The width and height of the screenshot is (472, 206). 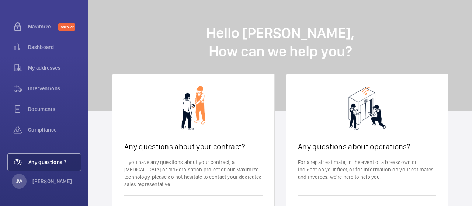 I want to click on span: Dashboard, so click(x=55, y=47).